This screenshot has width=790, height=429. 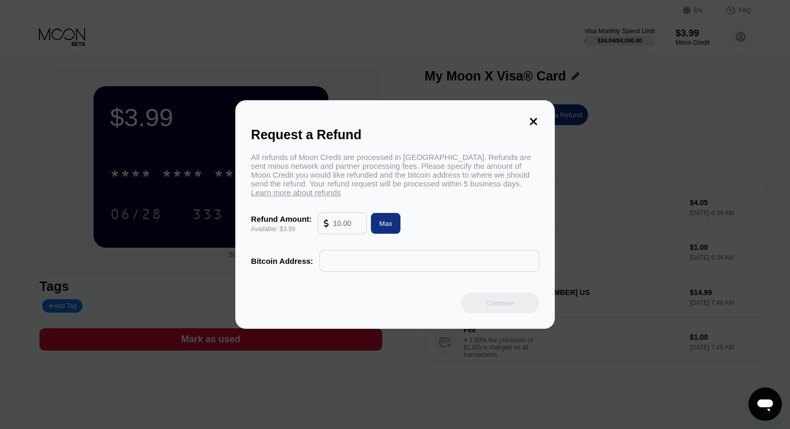 I want to click on div: Available: $3.99, so click(x=281, y=229).